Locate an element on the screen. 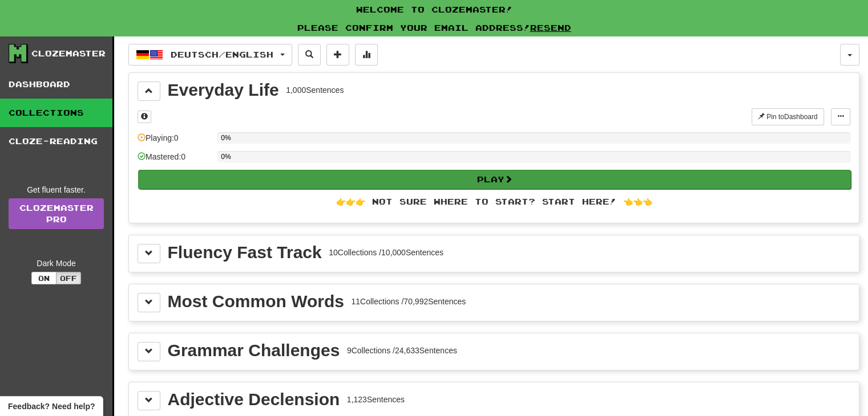 This screenshot has height=416, width=868. div: Clozemaster is located at coordinates (69, 54).